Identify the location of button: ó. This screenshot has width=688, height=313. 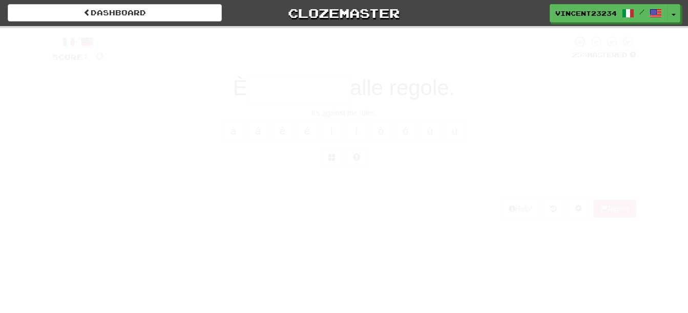
(406, 131).